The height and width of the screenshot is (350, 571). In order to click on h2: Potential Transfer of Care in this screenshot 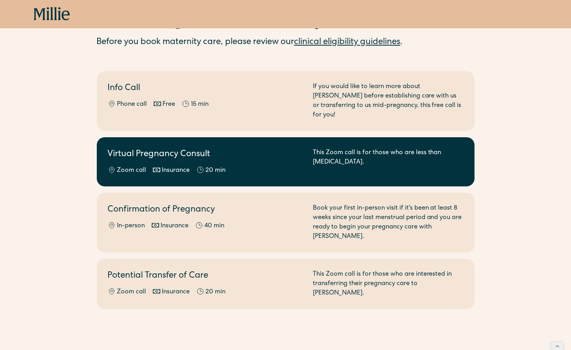, I will do `click(205, 276)`.